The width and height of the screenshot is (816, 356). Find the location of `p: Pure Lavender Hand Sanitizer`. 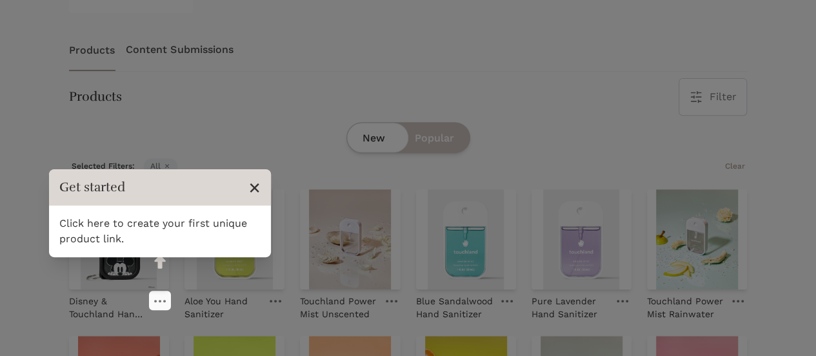

p: Pure Lavender Hand Sanitizer is located at coordinates (570, 307).